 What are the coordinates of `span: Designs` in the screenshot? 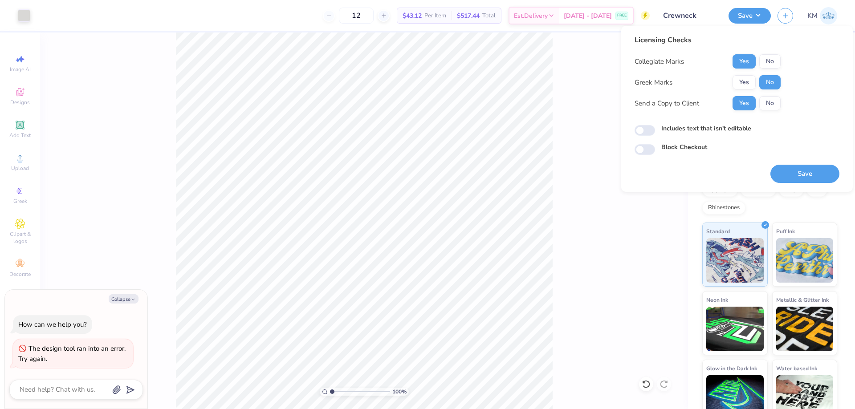 It's located at (20, 102).